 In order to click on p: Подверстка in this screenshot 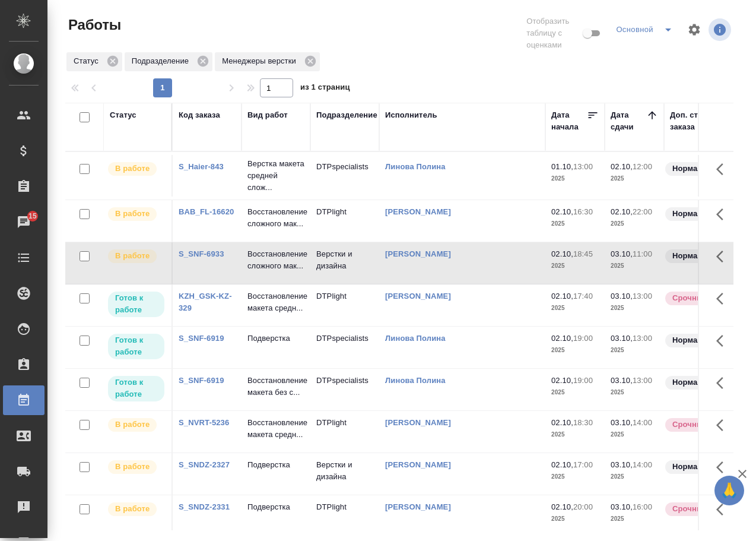, I will do `click(276, 338)`.